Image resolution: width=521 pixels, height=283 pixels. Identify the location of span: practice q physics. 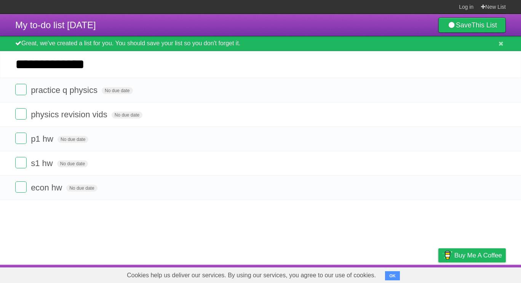
(65, 90).